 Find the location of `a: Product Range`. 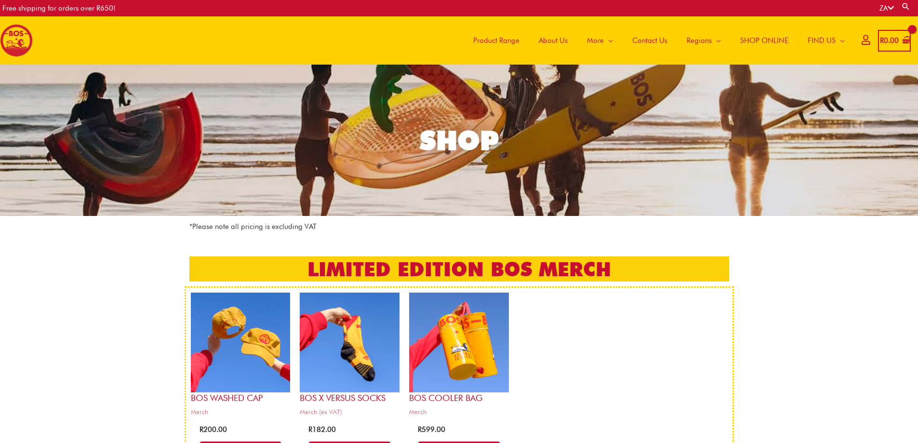

a: Product Range is located at coordinates (496, 40).